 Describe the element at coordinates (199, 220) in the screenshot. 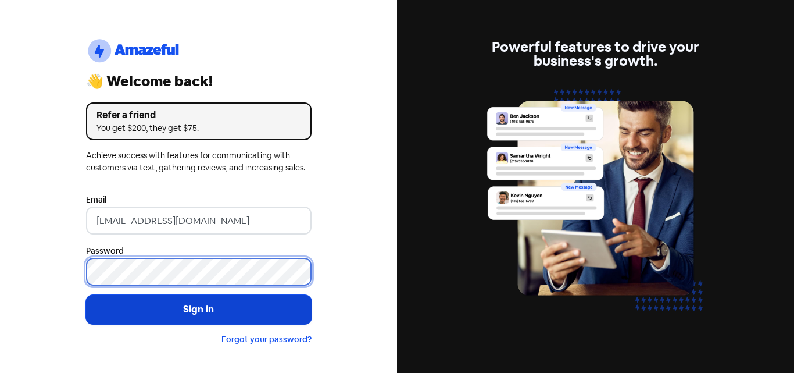

I see `input: Enter your email address...` at that location.